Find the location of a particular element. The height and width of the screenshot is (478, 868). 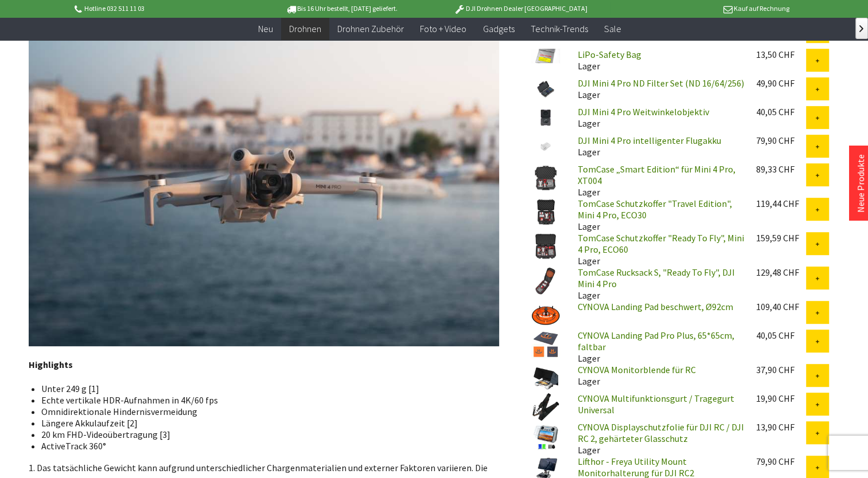

span: Drohnen Zubehör is located at coordinates (371, 29).